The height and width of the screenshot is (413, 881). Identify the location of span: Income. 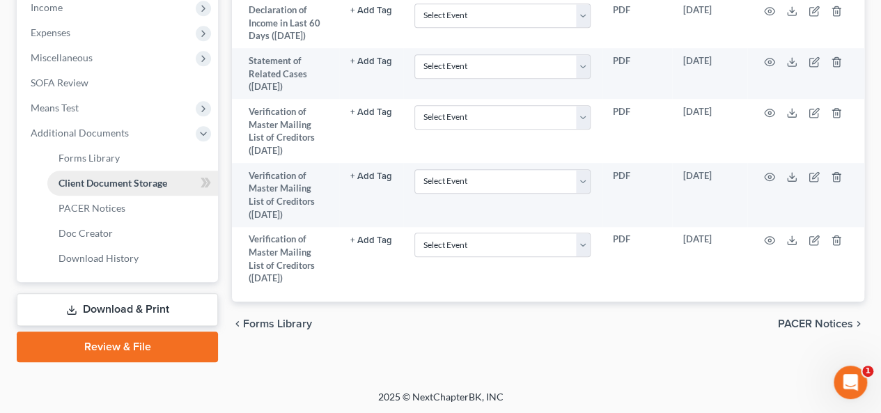
(47, 7).